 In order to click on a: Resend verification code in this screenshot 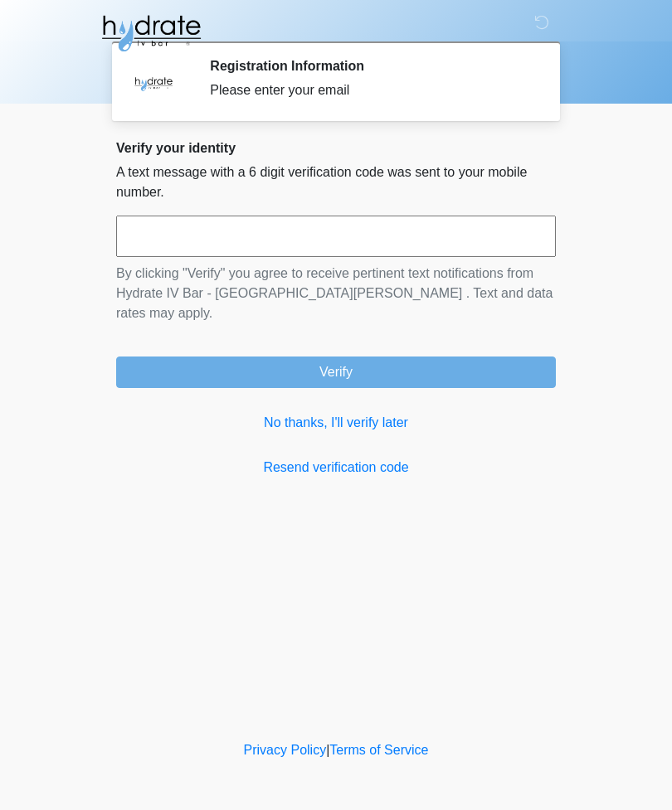, I will do `click(336, 467)`.